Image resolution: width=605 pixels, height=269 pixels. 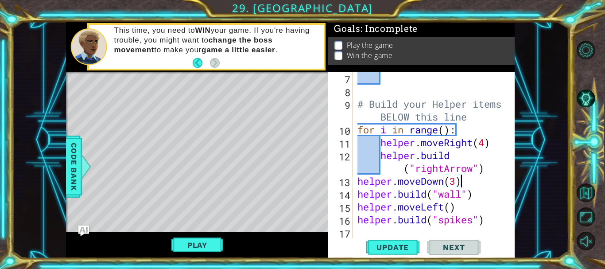 What do you see at coordinates (586, 98) in the screenshot?
I see `button: AI Hint` at bounding box center [586, 98].